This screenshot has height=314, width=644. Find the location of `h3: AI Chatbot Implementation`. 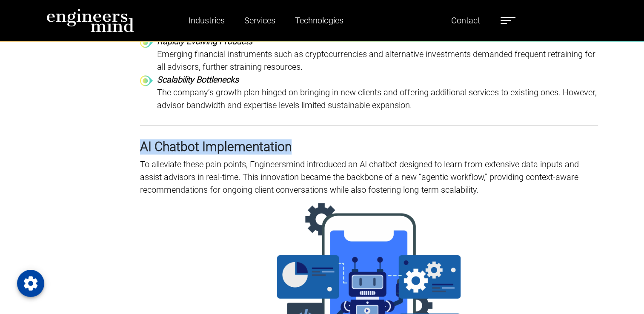

h3: AI Chatbot Implementation is located at coordinates (369, 146).